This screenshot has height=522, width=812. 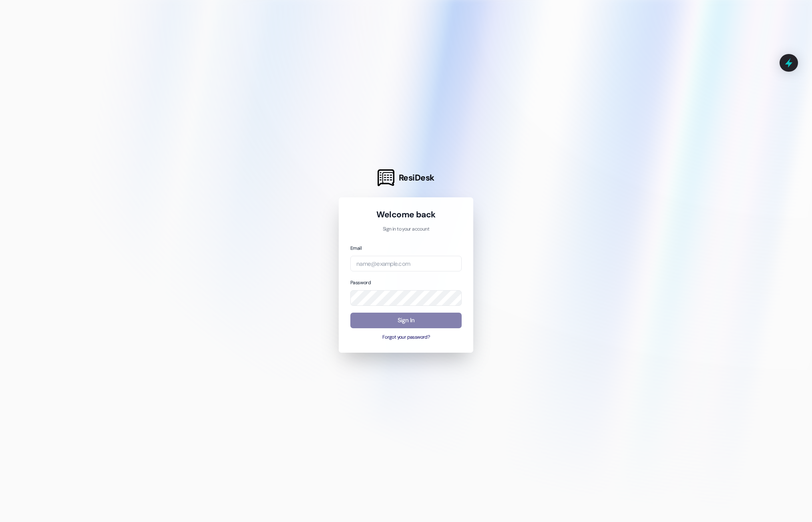 What do you see at coordinates (386, 178) in the screenshot?
I see `img: ResiDesk Logo` at bounding box center [386, 178].